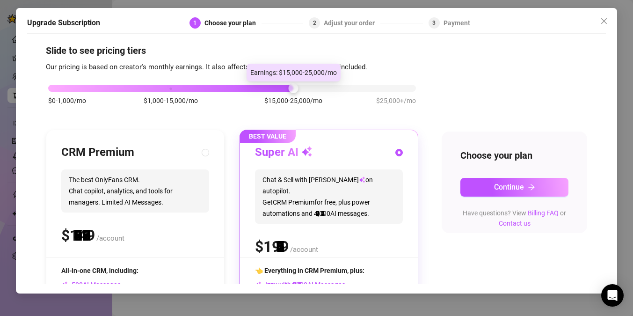  What do you see at coordinates (316, 50) in the screenshot?
I see `h4: Slide to see pricing tiers` at bounding box center [316, 50].